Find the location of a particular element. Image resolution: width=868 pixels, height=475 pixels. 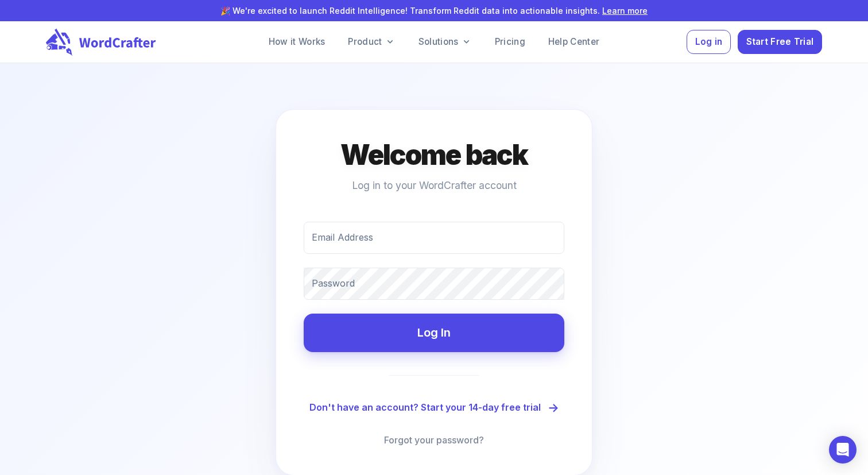

p: Log in to your WordCrafter account is located at coordinates (434, 186).